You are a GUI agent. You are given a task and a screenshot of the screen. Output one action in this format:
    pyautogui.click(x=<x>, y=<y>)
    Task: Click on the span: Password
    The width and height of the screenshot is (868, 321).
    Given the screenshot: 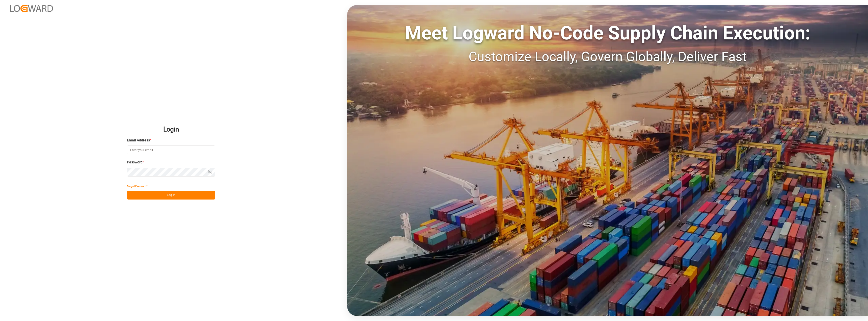 What is the action you would take?
    pyautogui.click(x=135, y=162)
    